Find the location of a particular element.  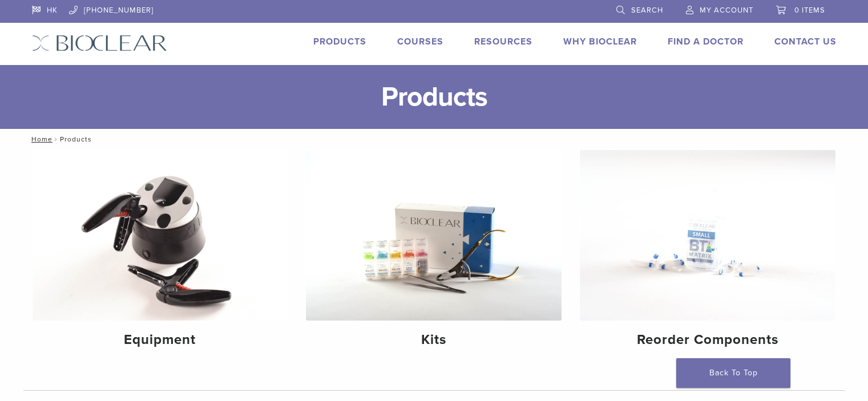

a: Resources is located at coordinates (504, 41).